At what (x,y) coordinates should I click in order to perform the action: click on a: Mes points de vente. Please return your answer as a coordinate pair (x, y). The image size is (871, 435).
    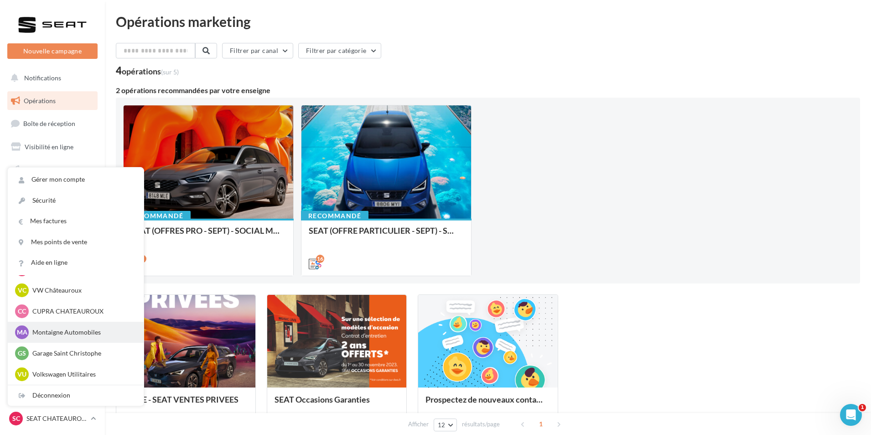
    Looking at the image, I should click on (76, 242).